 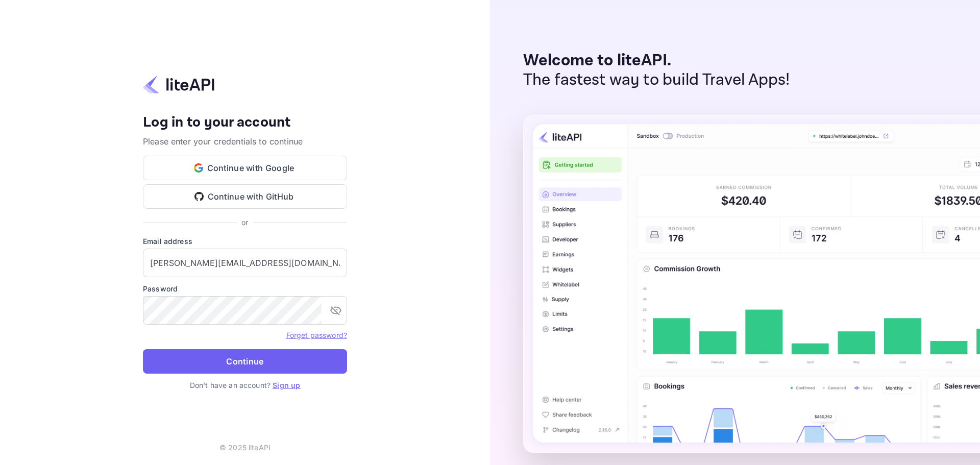 I want to click on p: Welcome to liteAPI., so click(x=657, y=60).